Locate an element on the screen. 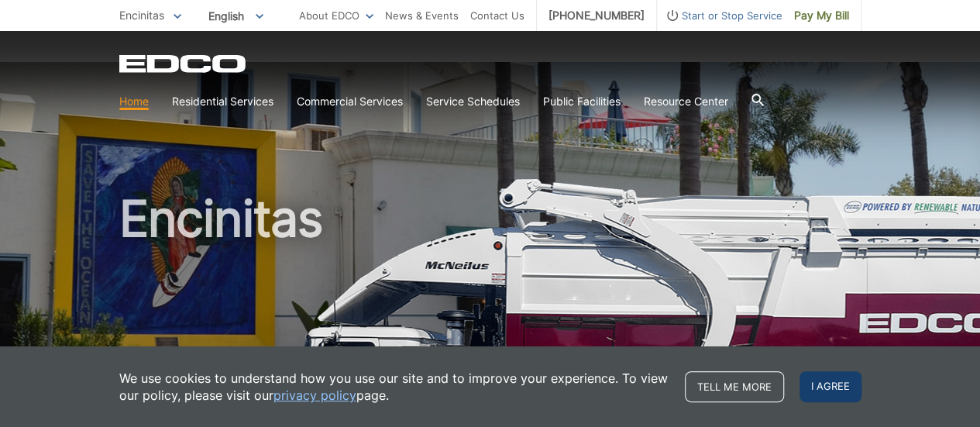  span: I agree is located at coordinates (831, 386).